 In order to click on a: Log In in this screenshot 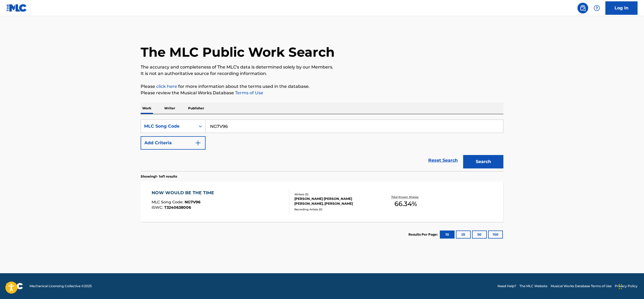, I will do `click(621, 8)`.